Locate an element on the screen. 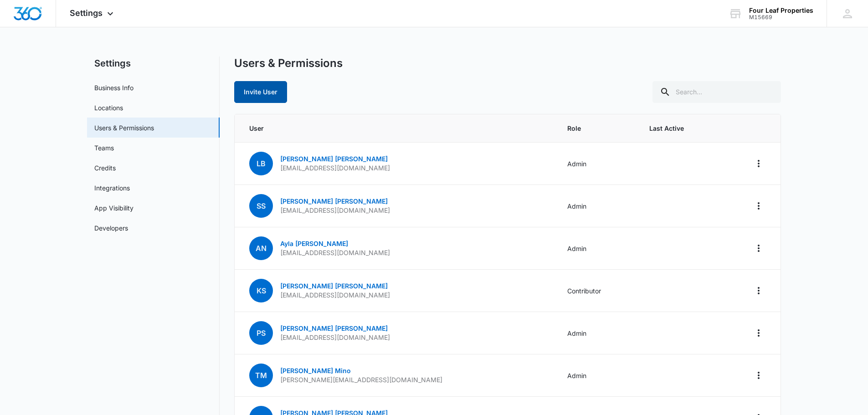 This screenshot has height=415, width=868. a: LB is located at coordinates (261, 163).